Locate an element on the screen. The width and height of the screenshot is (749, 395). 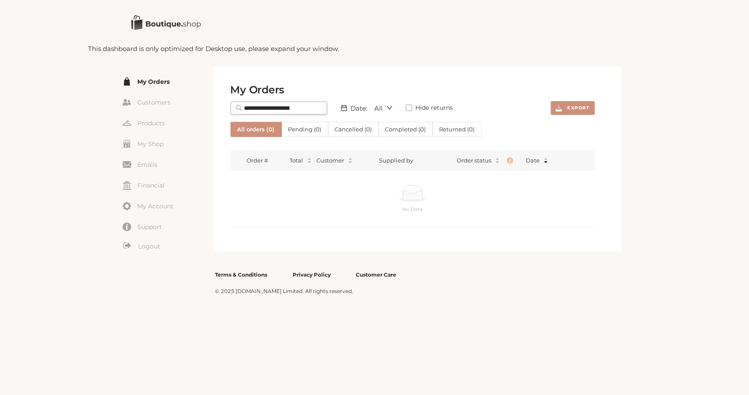
span: Hide returns is located at coordinates (434, 107).